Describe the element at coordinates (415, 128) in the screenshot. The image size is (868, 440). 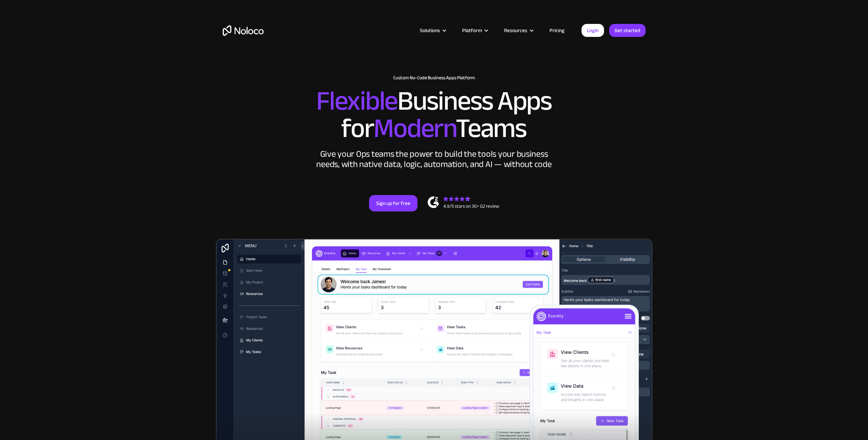
I see `span: Modern` at that location.